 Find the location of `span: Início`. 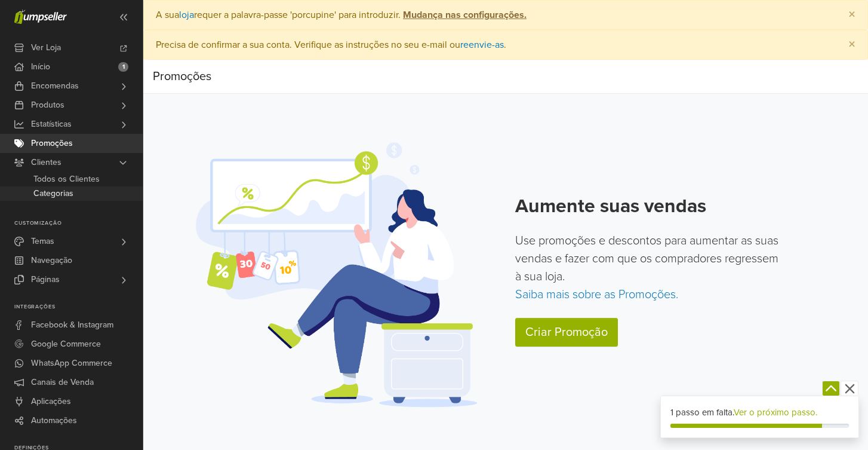

span: Início is located at coordinates (41, 67).